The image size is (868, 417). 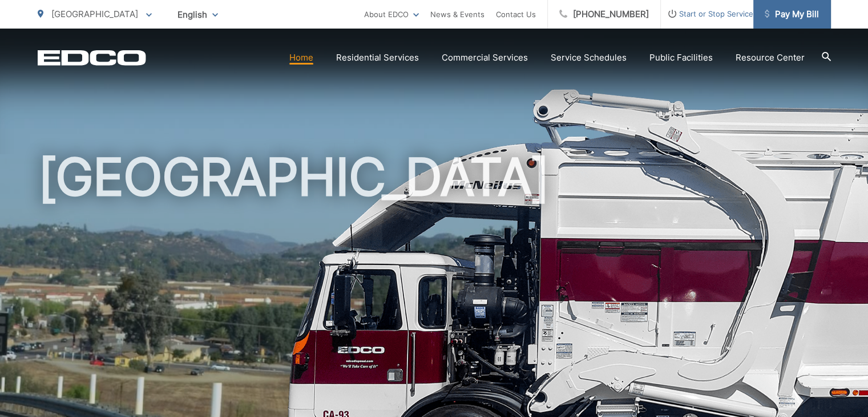 I want to click on span: Pay My Bill, so click(x=792, y=15).